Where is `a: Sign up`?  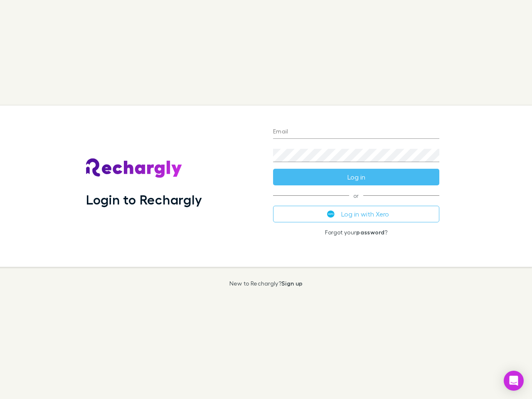 a: Sign up is located at coordinates (291, 283).